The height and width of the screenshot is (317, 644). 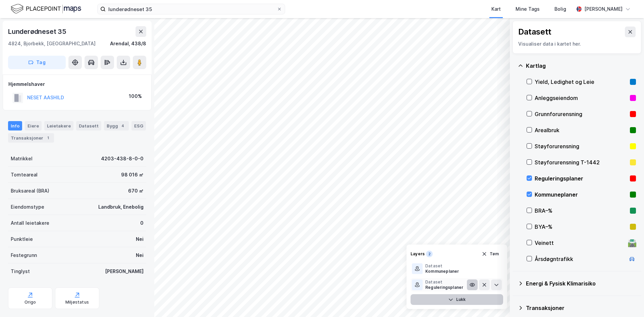 What do you see at coordinates (59, 126) in the screenshot?
I see `div: Leietakere` at bounding box center [59, 126].